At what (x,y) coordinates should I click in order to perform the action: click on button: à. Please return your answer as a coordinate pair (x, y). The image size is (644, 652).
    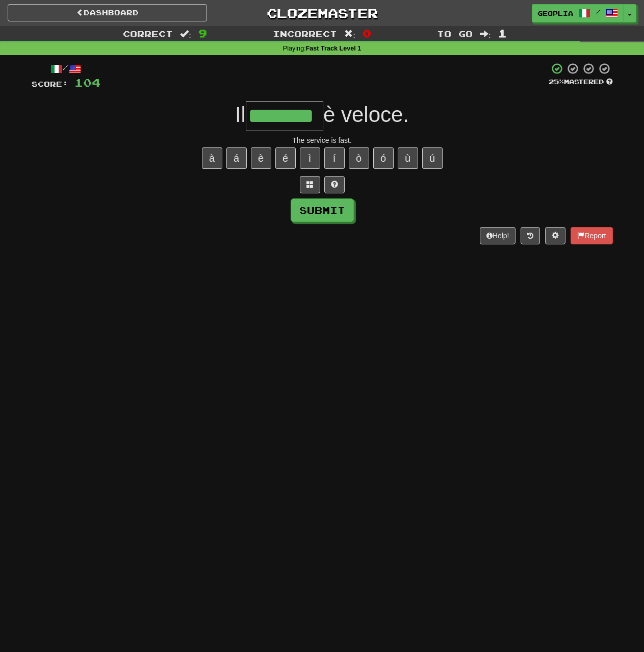
    Looking at the image, I should click on (212, 158).